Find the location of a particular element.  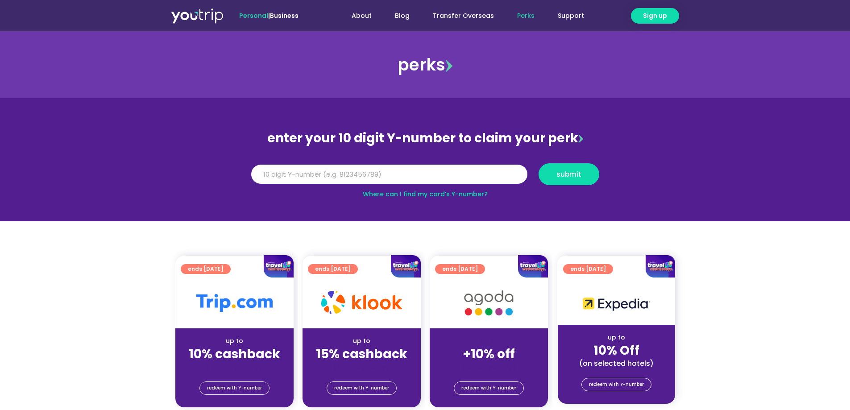

form: Y Number is located at coordinates (425, 178).